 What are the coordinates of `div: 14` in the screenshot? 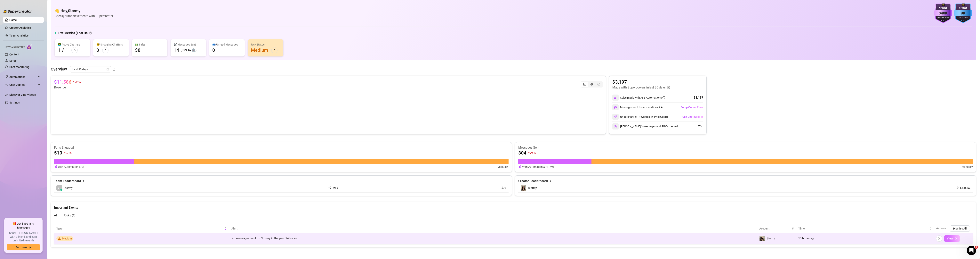 It's located at (176, 50).